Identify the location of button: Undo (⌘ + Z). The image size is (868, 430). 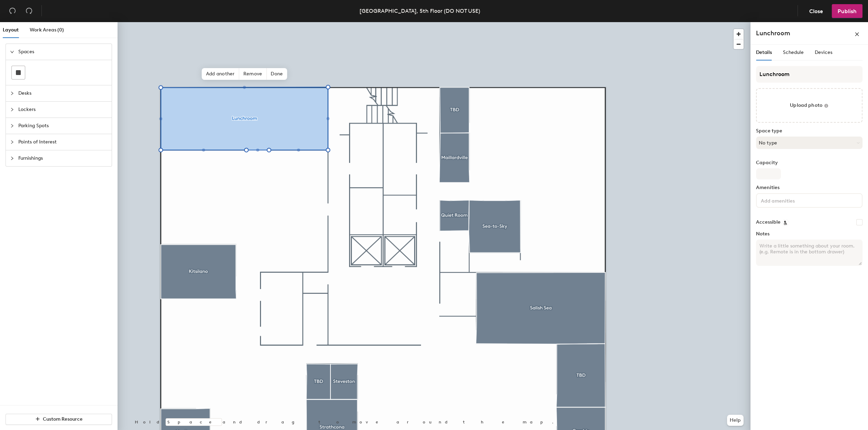
(12, 11).